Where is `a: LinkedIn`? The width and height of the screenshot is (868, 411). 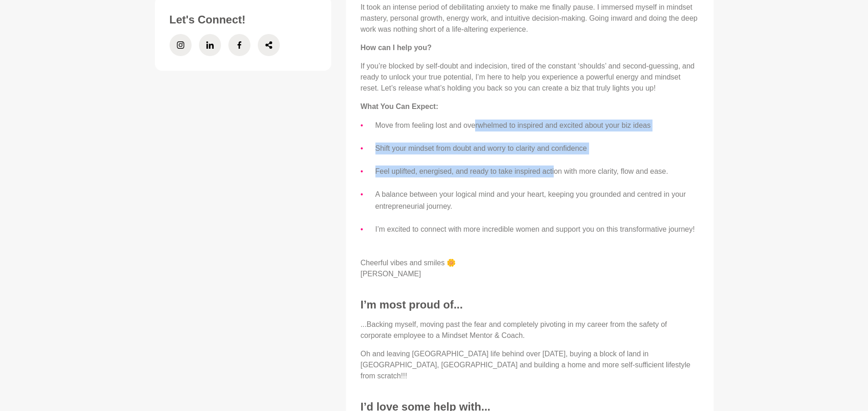 a: LinkedIn is located at coordinates (211, 45).